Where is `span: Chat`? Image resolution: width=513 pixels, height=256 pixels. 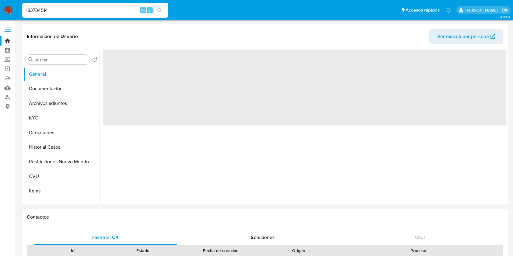
span: Chat is located at coordinates (420, 237).